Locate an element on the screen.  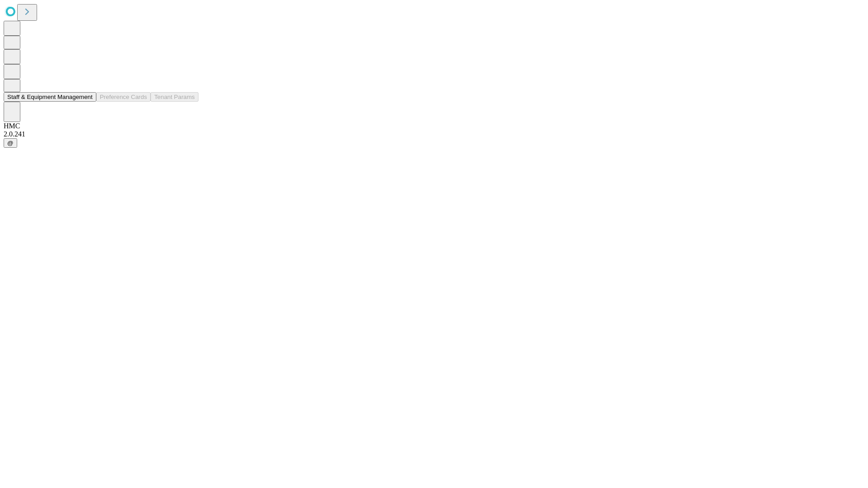
div: HMC is located at coordinates (434, 127).